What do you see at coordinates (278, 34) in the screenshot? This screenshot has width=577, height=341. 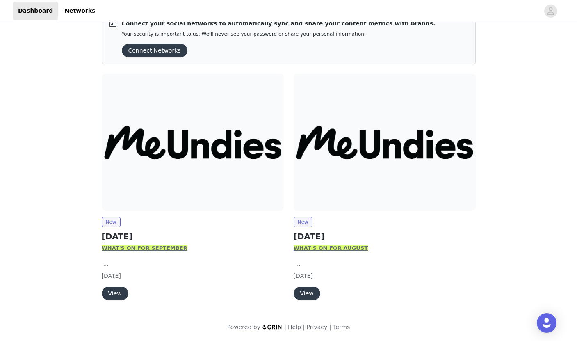 I see `p: Your security is important to us. We’ll never see your password or share your personal information.` at bounding box center [278, 34].